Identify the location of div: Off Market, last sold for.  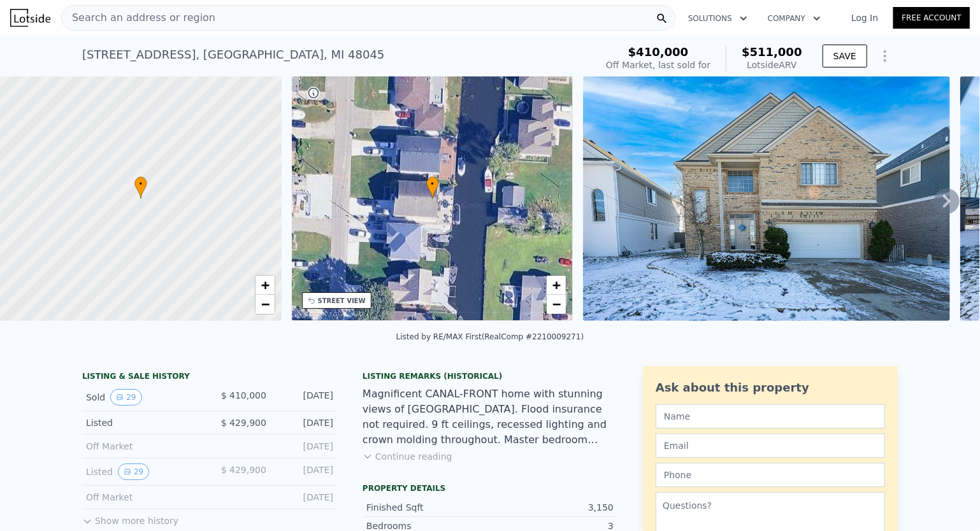
(658, 65).